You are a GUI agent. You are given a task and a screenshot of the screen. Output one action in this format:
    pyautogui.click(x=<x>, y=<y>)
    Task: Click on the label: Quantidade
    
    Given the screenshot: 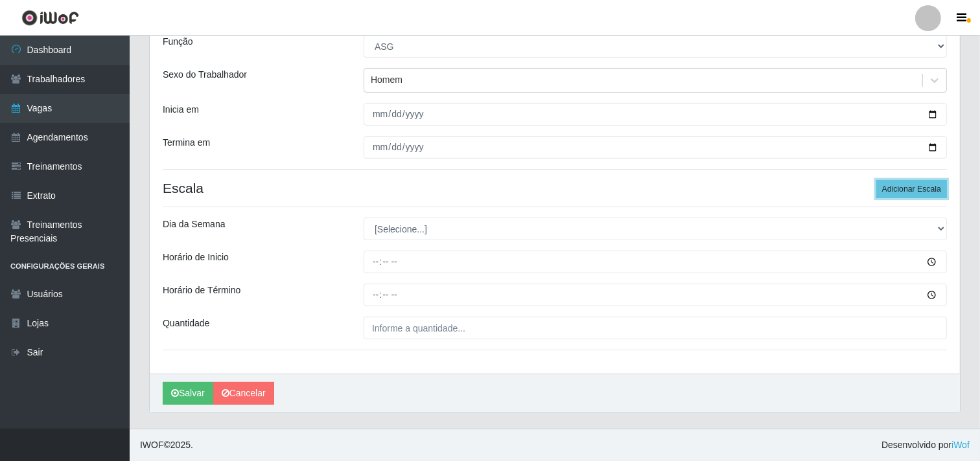 What is the action you would take?
    pyautogui.click(x=186, y=323)
    